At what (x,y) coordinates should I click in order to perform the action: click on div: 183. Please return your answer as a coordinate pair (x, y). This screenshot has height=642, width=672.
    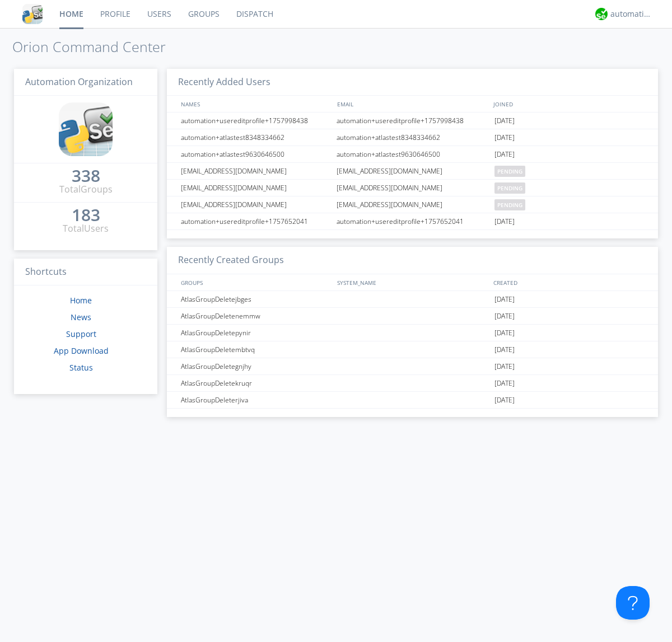
    Looking at the image, I should click on (85, 215).